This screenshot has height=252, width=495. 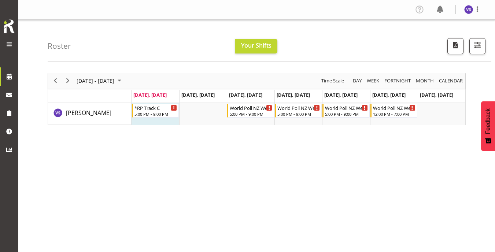 What do you see at coordinates (332, 81) in the screenshot?
I see `button: Time Scale` at bounding box center [332, 81].